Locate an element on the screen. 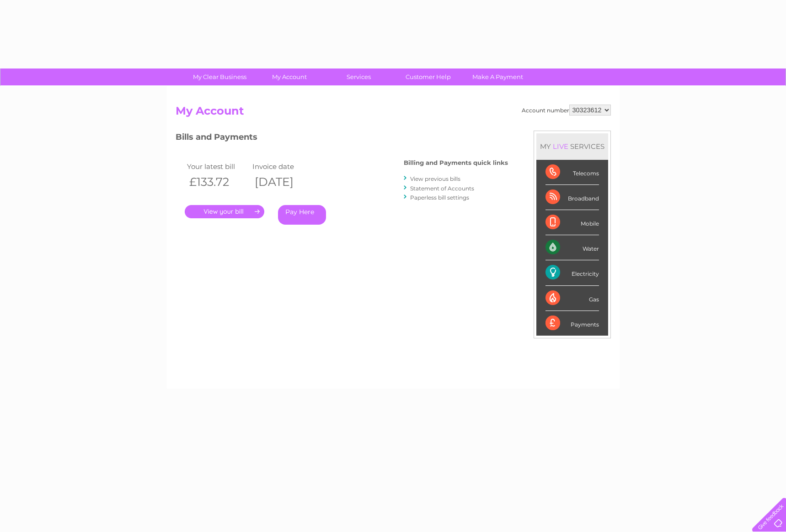 The width and height of the screenshot is (786, 532). a: Make A Payment is located at coordinates (497, 77).